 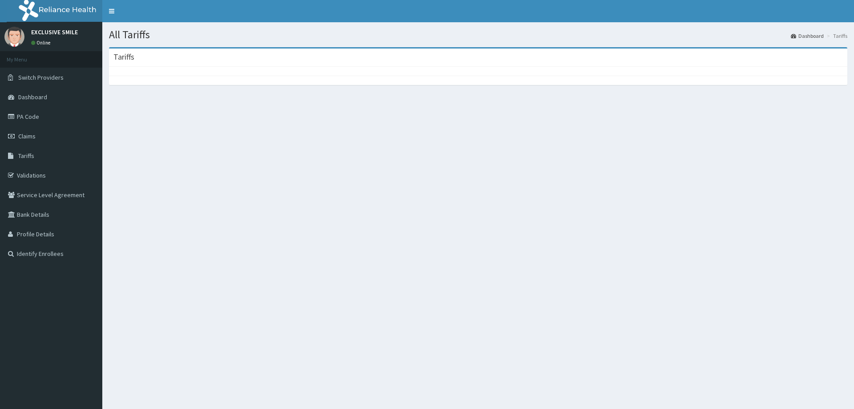 I want to click on h1: All Tariffs, so click(x=478, y=35).